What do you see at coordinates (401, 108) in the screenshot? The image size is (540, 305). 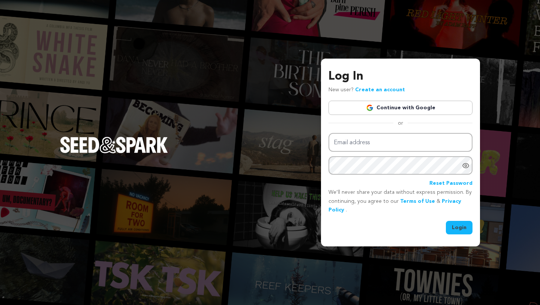 I see `a: Continue with Google` at bounding box center [401, 108].